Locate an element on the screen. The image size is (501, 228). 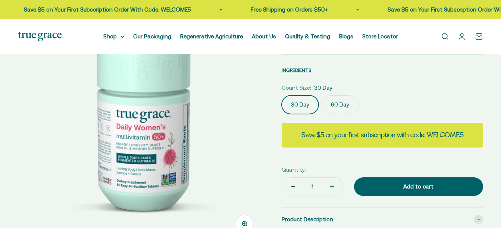
span: 30 Day is located at coordinates (323, 88).